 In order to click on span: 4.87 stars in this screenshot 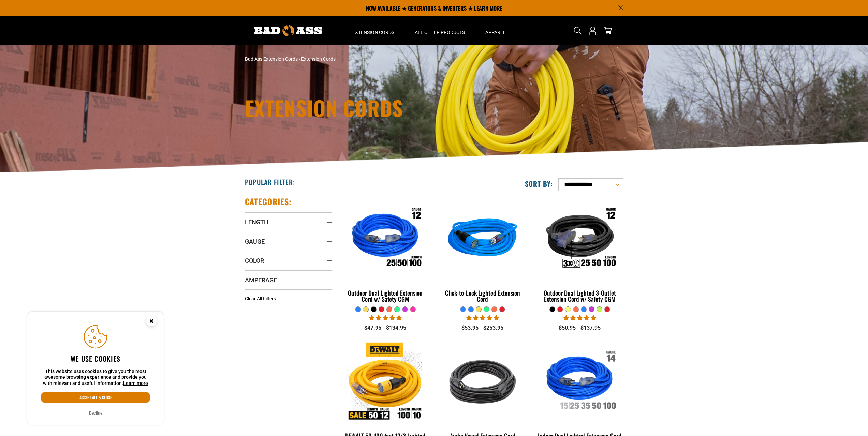, I will do `click(483, 318)`.